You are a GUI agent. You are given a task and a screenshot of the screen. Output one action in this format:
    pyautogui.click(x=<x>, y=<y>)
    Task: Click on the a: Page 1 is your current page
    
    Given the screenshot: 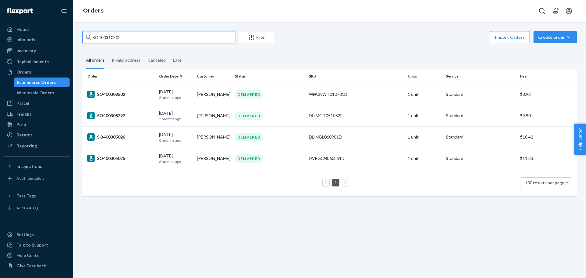 What is the action you would take?
    pyautogui.click(x=336, y=182)
    